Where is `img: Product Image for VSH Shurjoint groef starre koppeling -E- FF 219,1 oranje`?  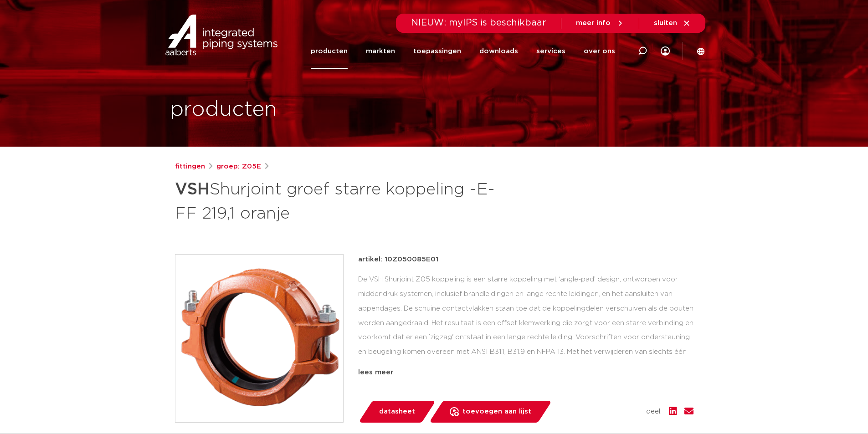 img: Product Image for VSH Shurjoint groef starre koppeling -E- FF 219,1 oranje is located at coordinates (259, 338).